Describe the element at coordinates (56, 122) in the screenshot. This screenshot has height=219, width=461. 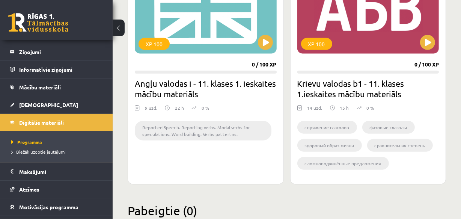
I see `a: Digitālie materiāli` at that location.